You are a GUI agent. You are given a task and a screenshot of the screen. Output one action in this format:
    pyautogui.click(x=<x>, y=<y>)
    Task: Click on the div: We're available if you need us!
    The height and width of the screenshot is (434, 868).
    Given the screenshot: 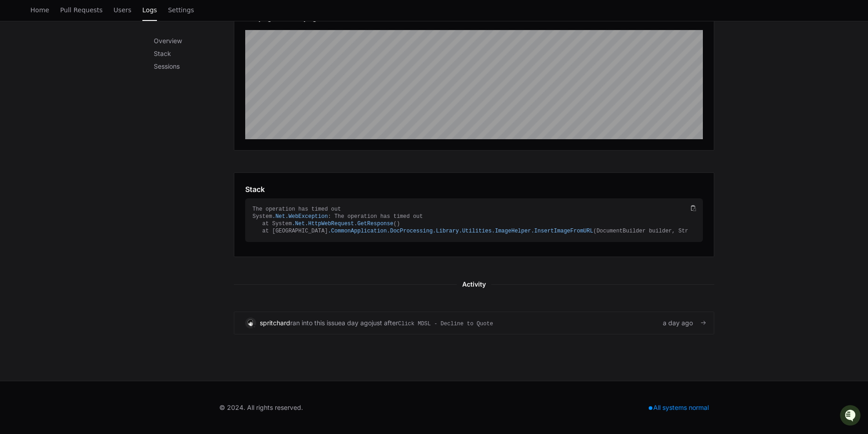 What is the action you would take?
    pyautogui.click(x=83, y=81)
    